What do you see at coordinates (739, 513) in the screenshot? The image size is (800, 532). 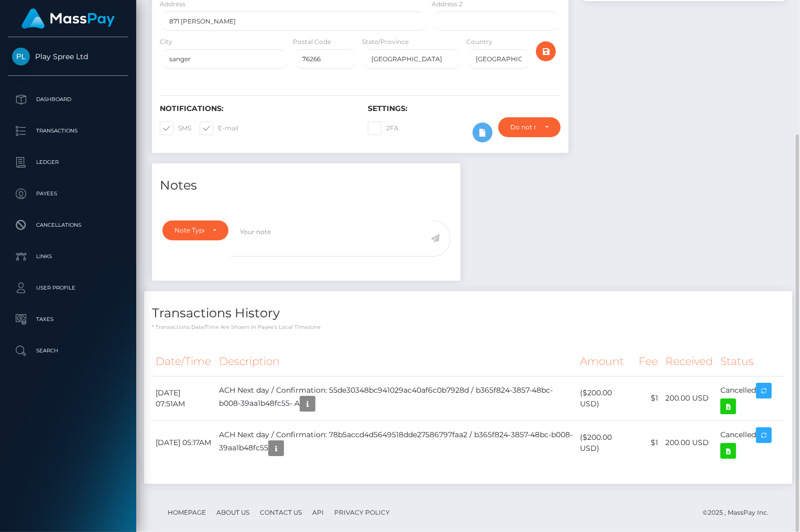 I see `div: © 2025 , MassPay Inc.` at bounding box center [739, 513].